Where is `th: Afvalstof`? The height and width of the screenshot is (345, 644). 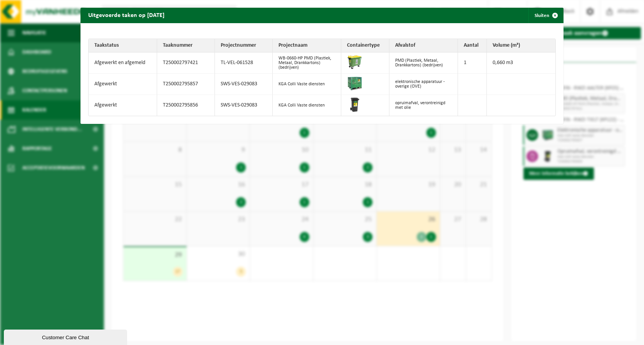 th: Afvalstof is located at coordinates (424, 46).